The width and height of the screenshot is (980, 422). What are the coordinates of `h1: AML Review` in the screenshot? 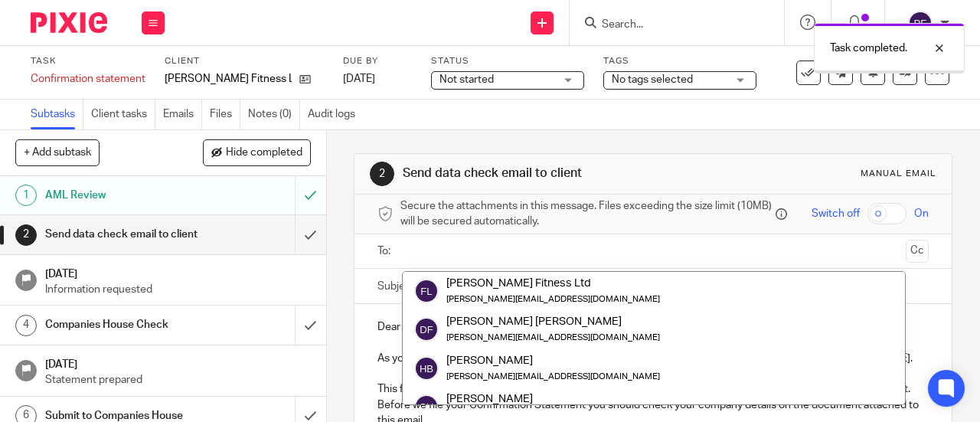 It's located at (123, 195).